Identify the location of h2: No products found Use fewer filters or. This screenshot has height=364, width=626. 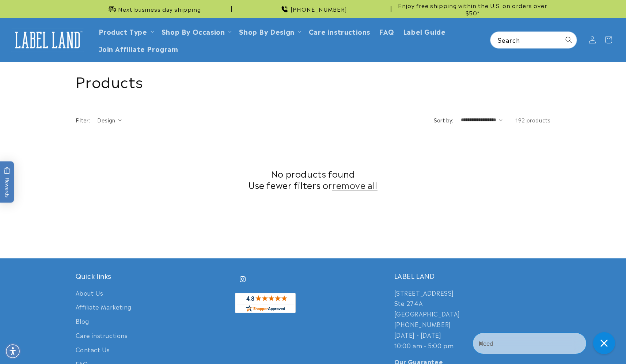
(313, 179).